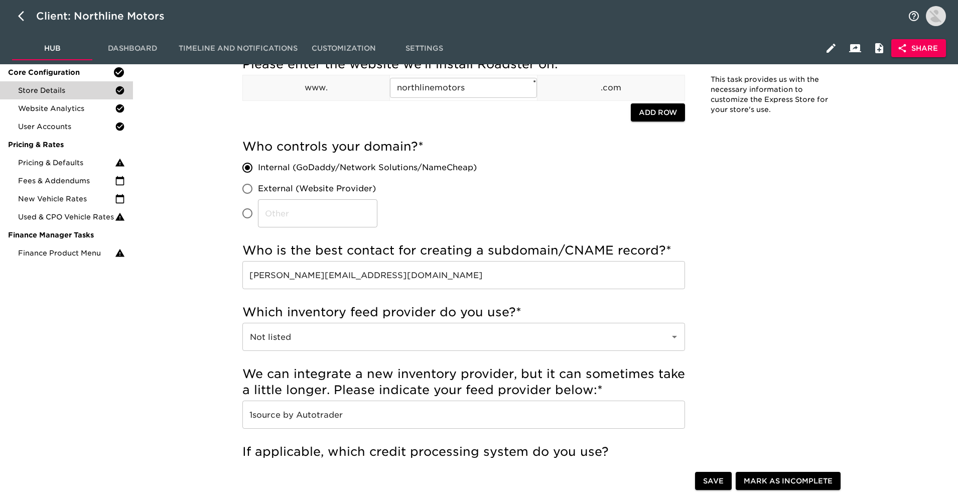  I want to click on span: Core Configuration, so click(60, 72).